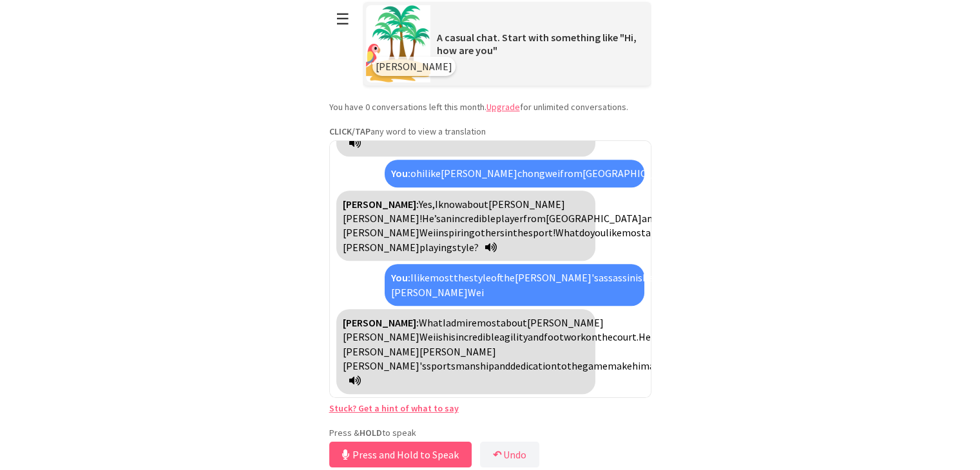 This screenshot has width=980, height=470. I want to click on img: Scenario Image, so click(398, 44).